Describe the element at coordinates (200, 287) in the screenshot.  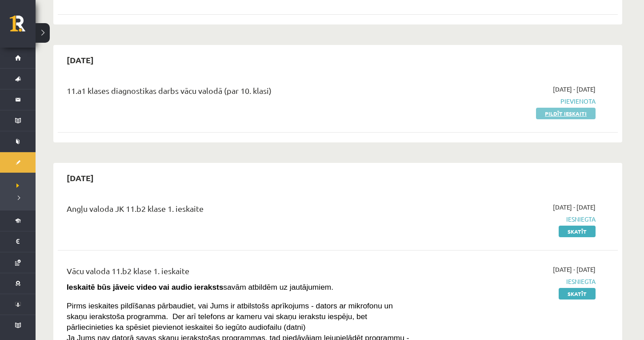
I see `span: savām atbildēm uz jautājumiem.` at that location.